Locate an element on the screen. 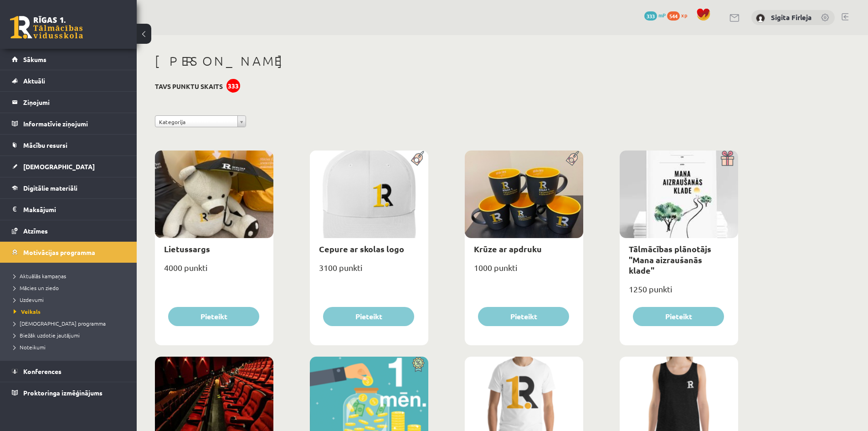 The image size is (868, 431). span: xp is located at coordinates (684, 15).